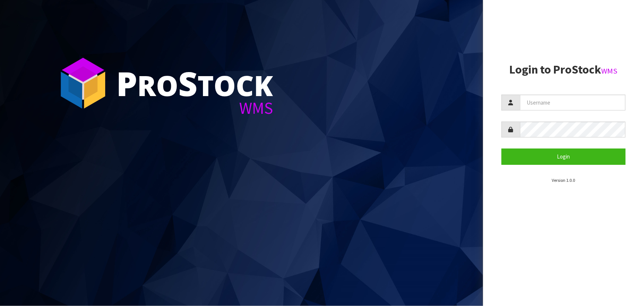  I want to click on small: WMS, so click(610, 71).